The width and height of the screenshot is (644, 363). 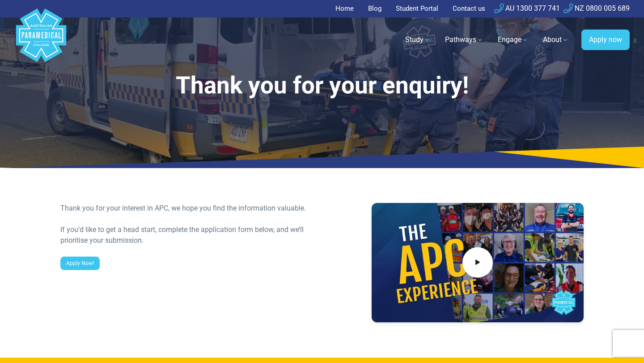 What do you see at coordinates (513, 40) in the screenshot?
I see `a: Engage` at bounding box center [513, 40].